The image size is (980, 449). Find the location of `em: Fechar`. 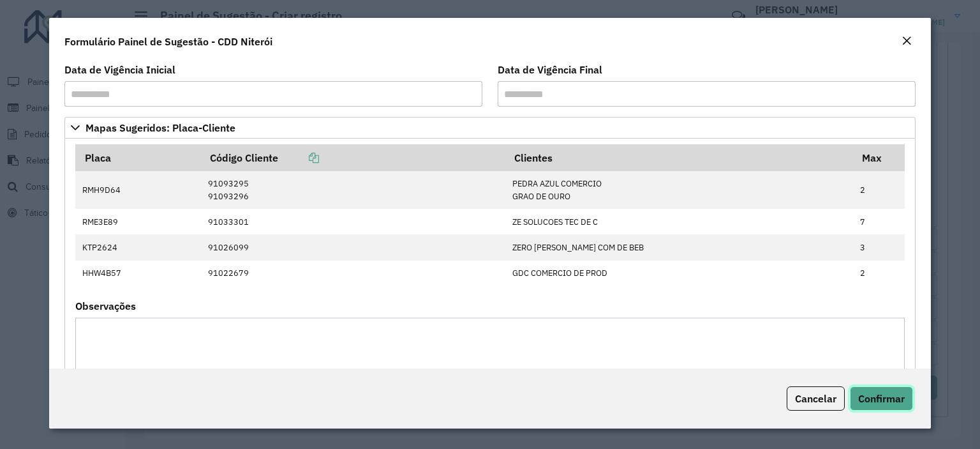

em: Fechar is located at coordinates (907, 41).